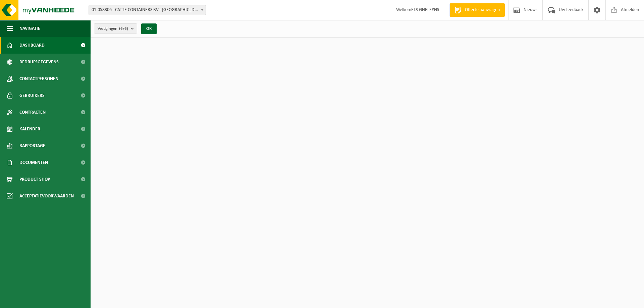 This screenshot has width=644, height=308. What do you see at coordinates (30, 29) in the screenshot?
I see `span: Navigatie` at bounding box center [30, 29].